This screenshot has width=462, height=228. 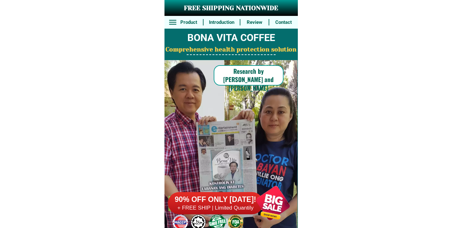 I want to click on h6: Contact, so click(x=284, y=22).